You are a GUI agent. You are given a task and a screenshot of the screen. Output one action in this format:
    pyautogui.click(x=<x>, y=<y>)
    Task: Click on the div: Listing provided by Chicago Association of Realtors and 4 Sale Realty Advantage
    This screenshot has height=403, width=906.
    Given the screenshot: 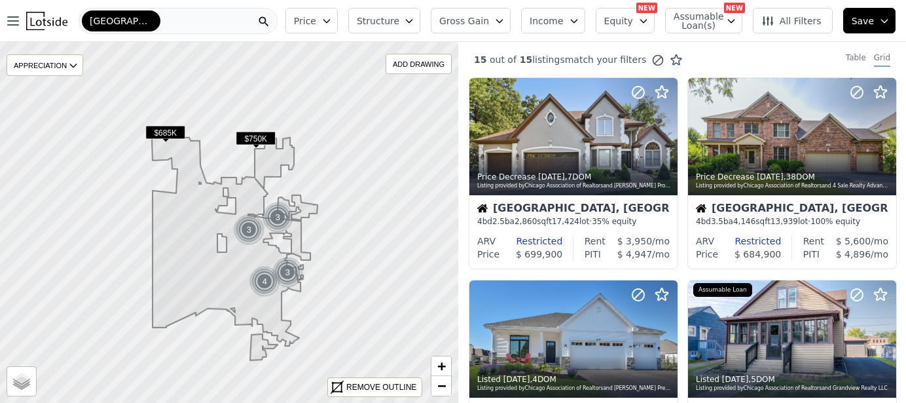 What is the action you would take?
    pyautogui.click(x=793, y=186)
    